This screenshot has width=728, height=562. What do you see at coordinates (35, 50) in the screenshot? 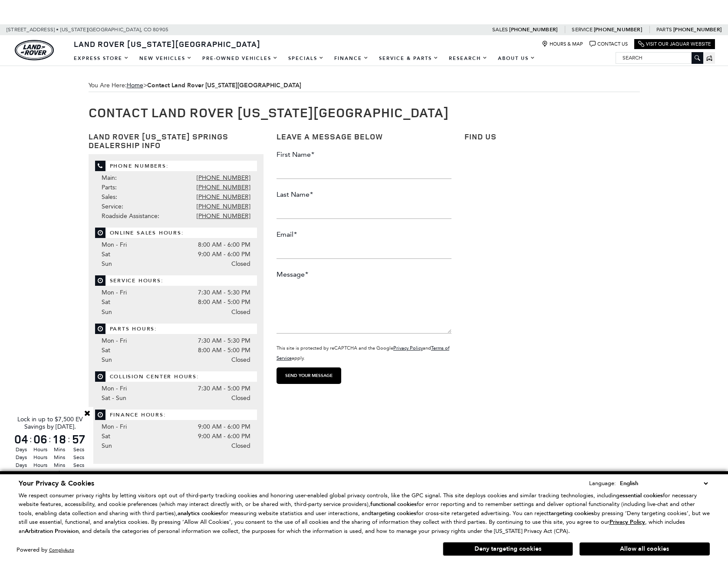
I see `img: Land Rover` at bounding box center [35, 50].